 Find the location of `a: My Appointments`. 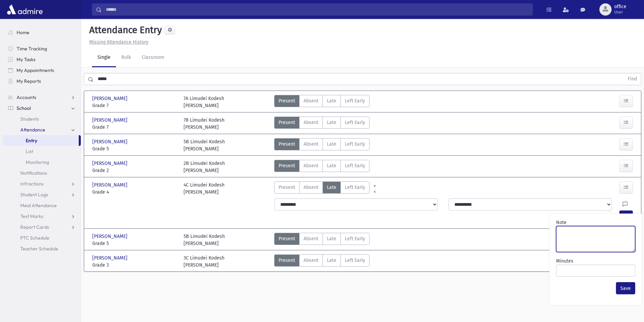

a: My Appointments is located at coordinates (41, 70).